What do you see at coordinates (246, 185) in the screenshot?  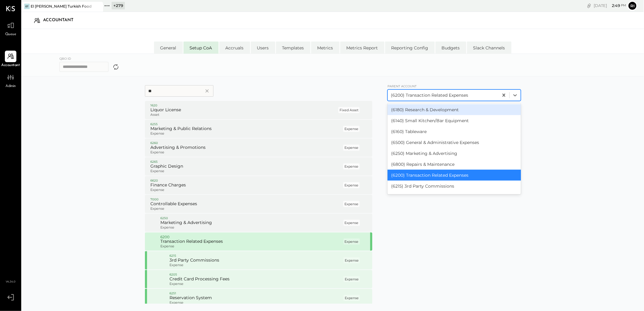 I see `h5: Finance Charges` at bounding box center [246, 185].